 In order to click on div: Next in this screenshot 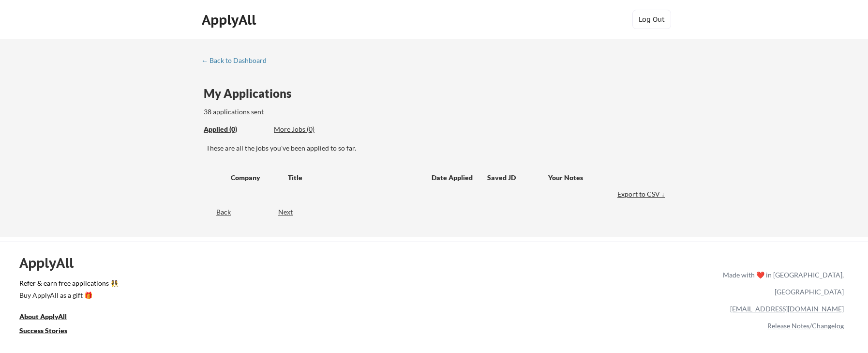, I will do `click(291, 212)`.